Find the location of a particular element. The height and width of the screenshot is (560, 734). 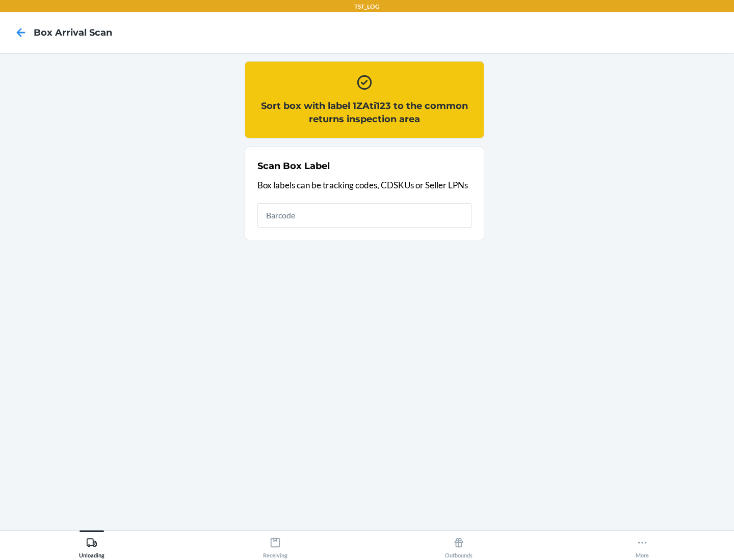

div: Unloading is located at coordinates (91, 546).